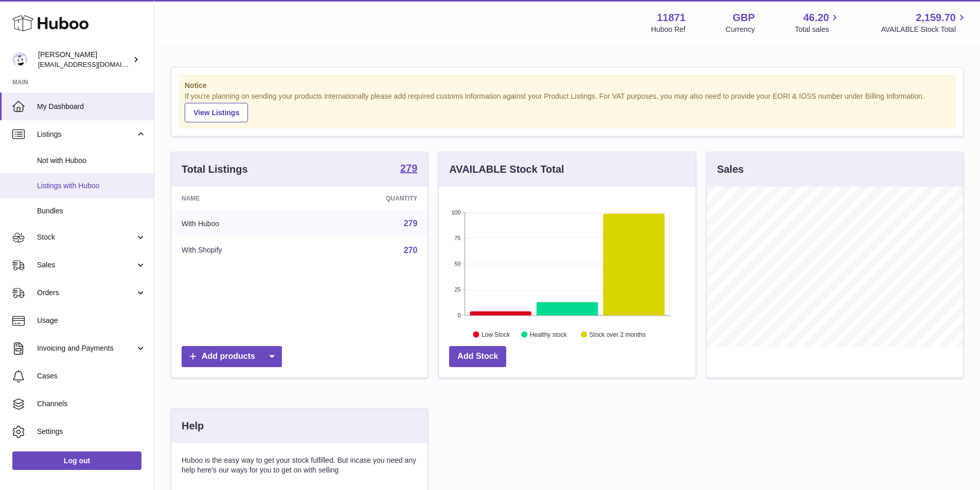 This screenshot has width=980, height=490. Describe the element at coordinates (567, 107) in the screenshot. I see `div: If you're planning on sending your products internationally please add required customs informati...` at that location.